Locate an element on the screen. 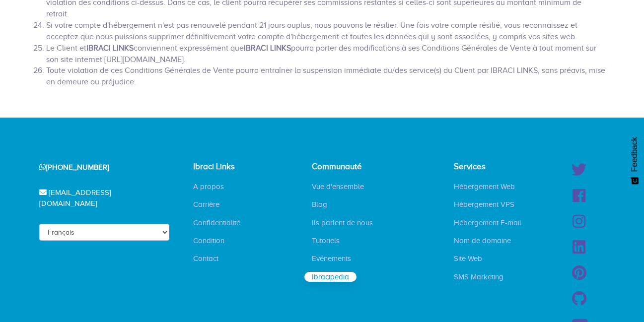 Image resolution: width=644 pixels, height=322 pixels. button: Feedback - Afficher l’enquête is located at coordinates (634, 161).